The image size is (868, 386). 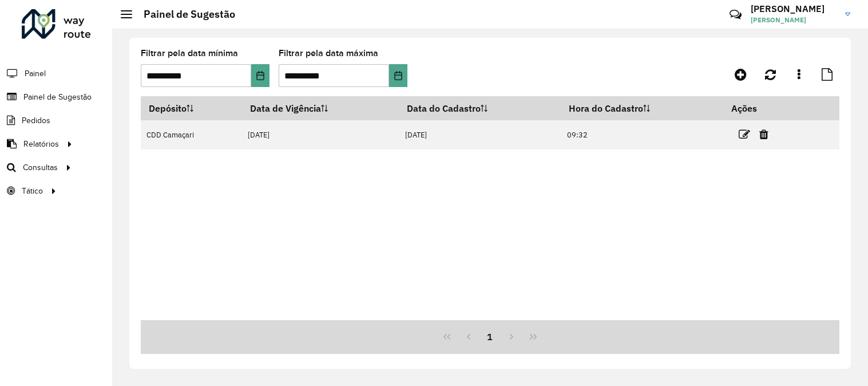 What do you see at coordinates (328, 54) in the screenshot?
I see `label: Filtrar pela data máxima` at bounding box center [328, 54].